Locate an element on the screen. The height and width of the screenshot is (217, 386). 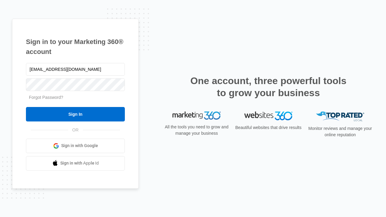
img: Top Rated Local is located at coordinates (341, 117).